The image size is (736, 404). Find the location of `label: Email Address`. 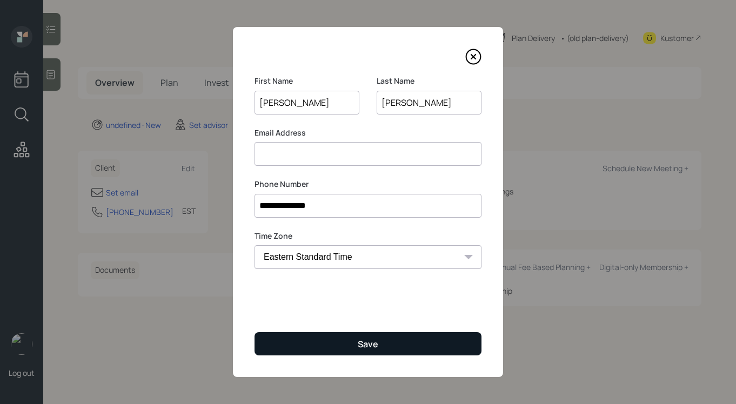

label: Email Address is located at coordinates (368, 133).